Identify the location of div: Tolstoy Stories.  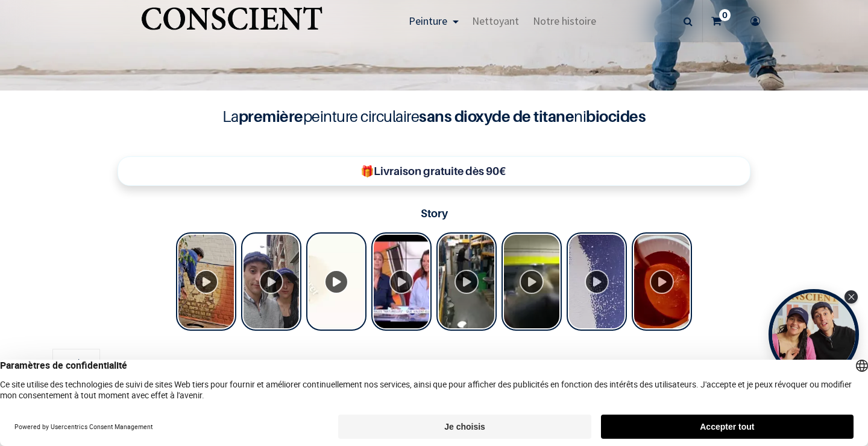
(434, 282).